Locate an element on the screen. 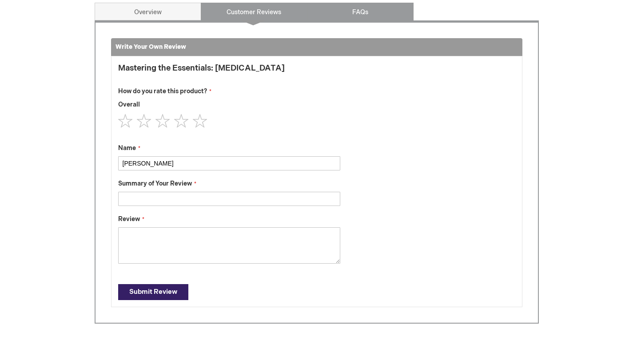 The width and height of the screenshot is (633, 364). span: Review is located at coordinates (129, 218).